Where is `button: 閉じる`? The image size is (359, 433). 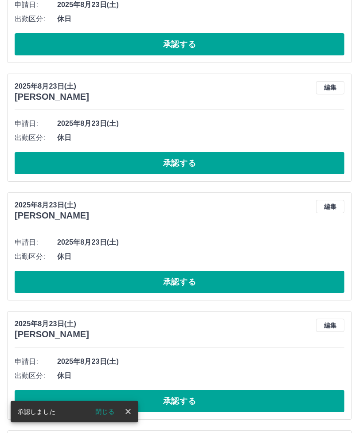
button: 閉じる is located at coordinates (105, 411).